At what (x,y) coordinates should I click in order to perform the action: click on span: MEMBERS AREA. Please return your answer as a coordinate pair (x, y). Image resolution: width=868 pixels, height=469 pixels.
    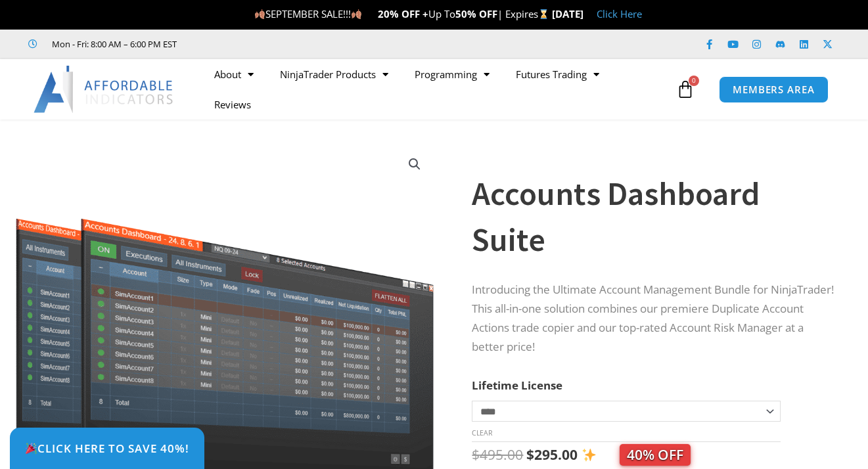
    Looking at the image, I should click on (774, 89).